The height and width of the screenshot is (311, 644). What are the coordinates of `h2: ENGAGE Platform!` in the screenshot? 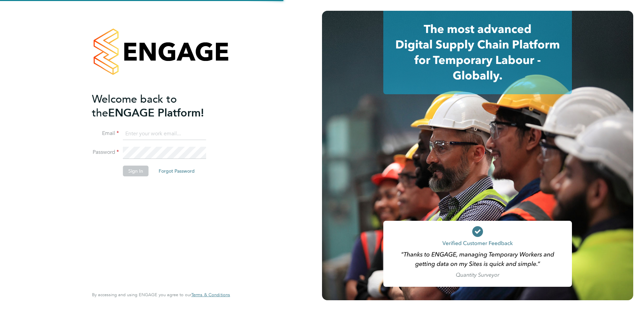 It's located at (157, 106).